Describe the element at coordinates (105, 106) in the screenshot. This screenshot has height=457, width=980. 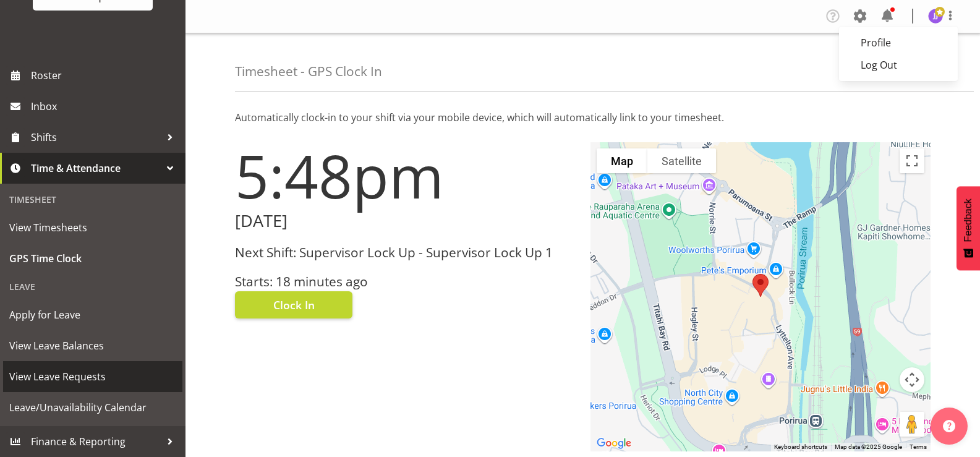
I see `span: Inbox` at that location.